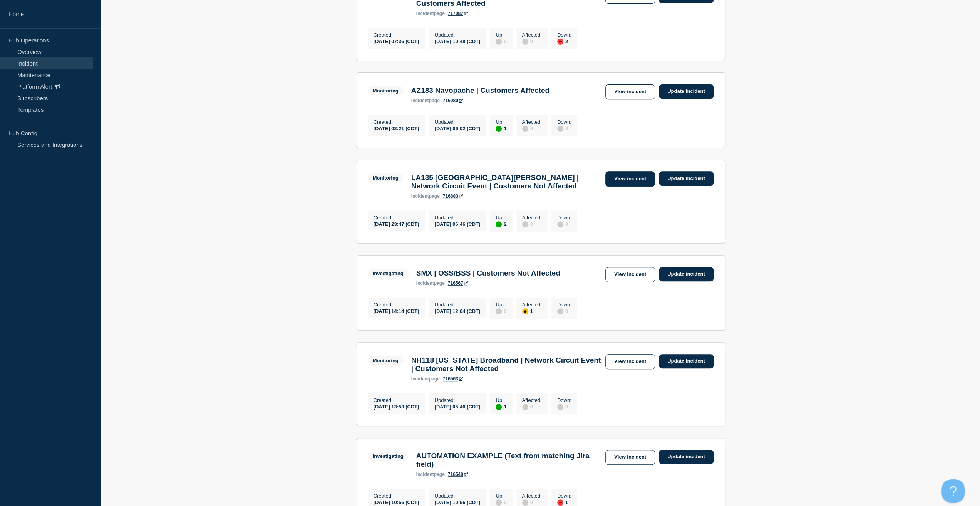  I want to click on h3: AUTOMATION EXAMPLE (Text from matching Jira field), so click(509, 460).